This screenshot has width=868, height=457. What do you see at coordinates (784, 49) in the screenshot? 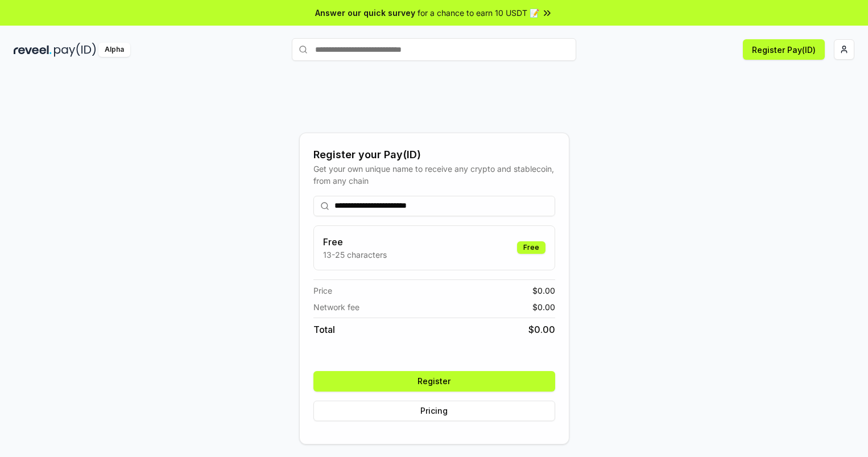
I see `button: Register Pay(ID)` at bounding box center [784, 49].